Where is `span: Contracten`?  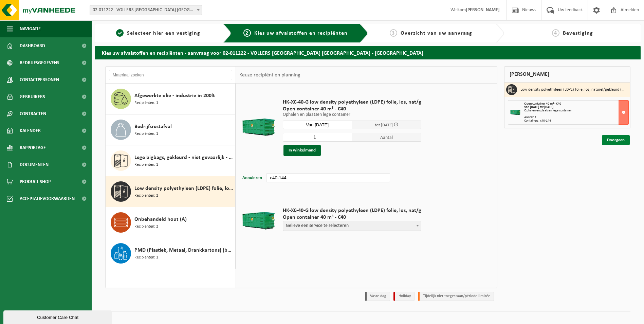 span: Contracten is located at coordinates (33, 114).